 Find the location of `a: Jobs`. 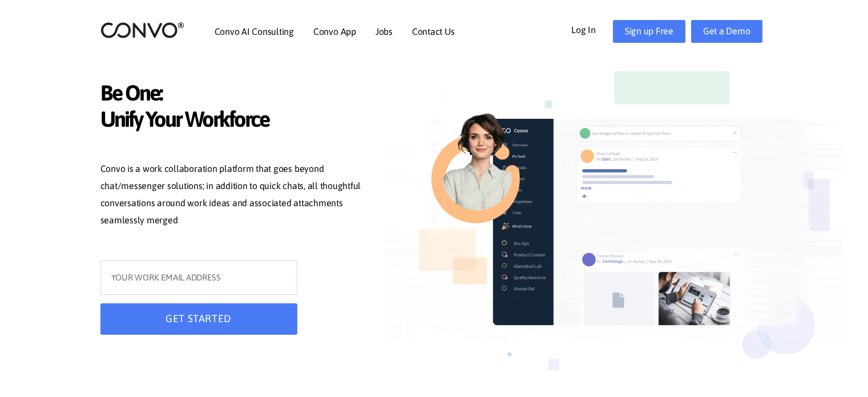

a: Jobs is located at coordinates (384, 31).